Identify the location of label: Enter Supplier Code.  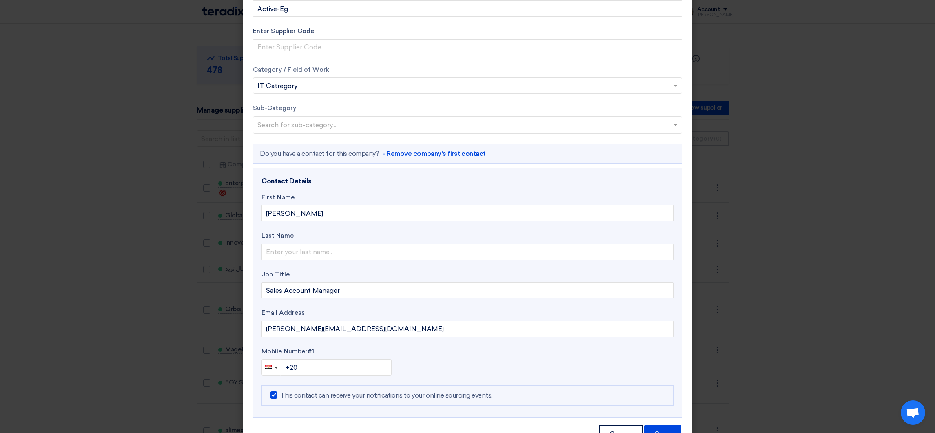
(468, 31).